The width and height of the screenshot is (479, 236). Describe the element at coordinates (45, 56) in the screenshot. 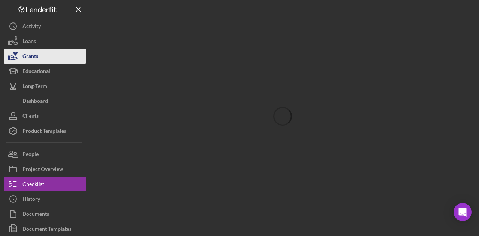

I see `button: Grants` at that location.